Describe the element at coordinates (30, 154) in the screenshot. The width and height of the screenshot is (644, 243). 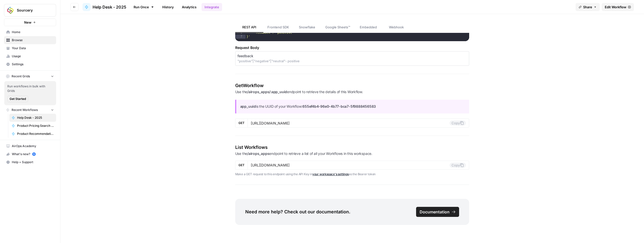
I see `button: What's new? 5` at that location.